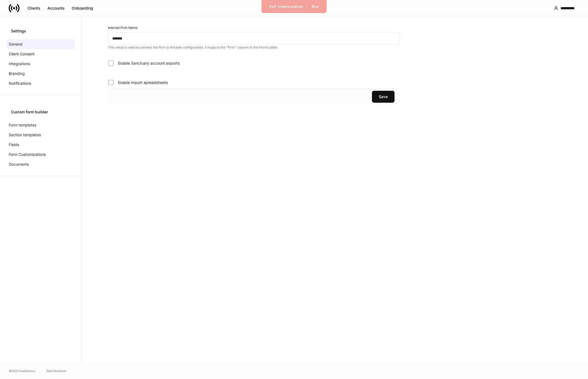 This screenshot has width=588, height=379. I want to click on div: Blur, so click(315, 7).